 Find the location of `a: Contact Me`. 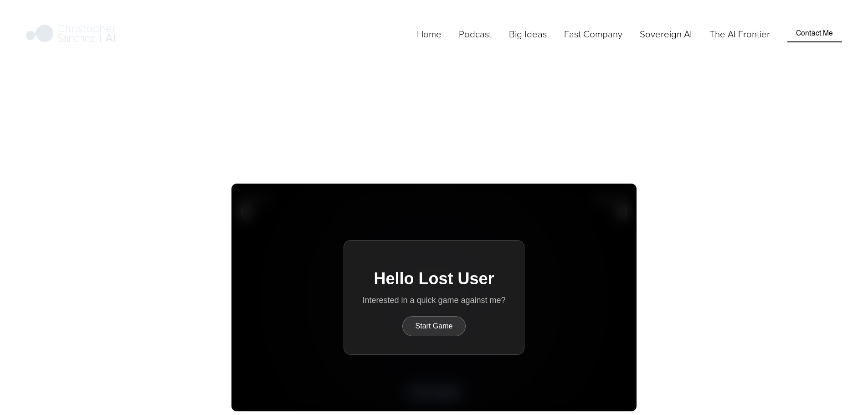

a: Contact Me is located at coordinates (815, 34).